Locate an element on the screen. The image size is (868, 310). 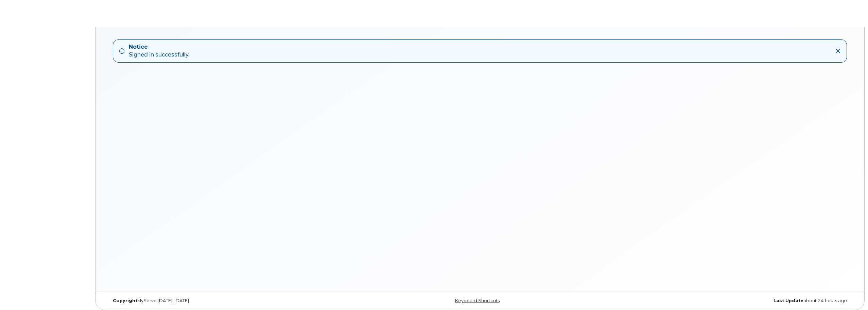
div: Signed in successfully. is located at coordinates (159, 51).